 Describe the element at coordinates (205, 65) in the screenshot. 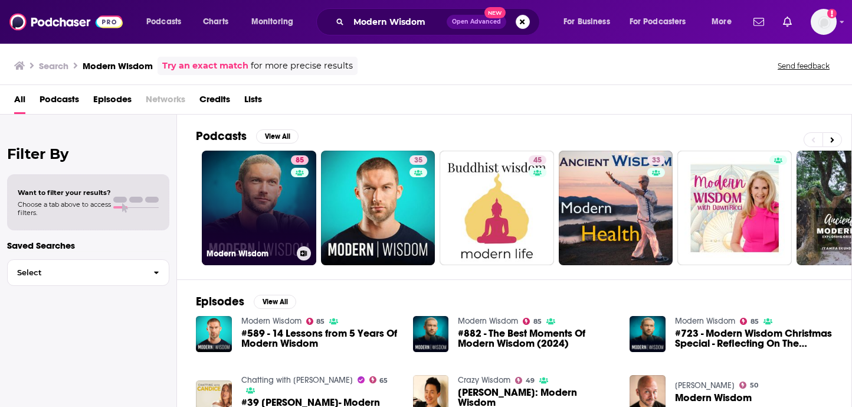

I see `a: Try an exact match` at that location.